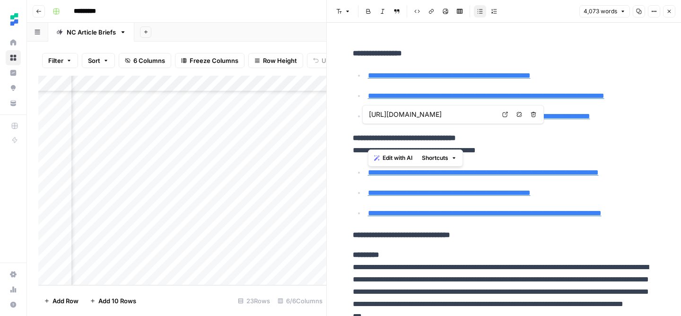 This screenshot has height=316, width=681. I want to click on span: Shortcuts, so click(435, 158).